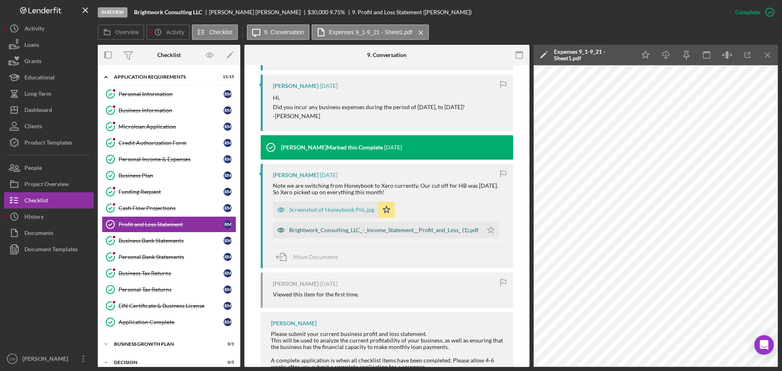 The width and height of the screenshot is (782, 371). I want to click on div: Funding Request, so click(171, 192).